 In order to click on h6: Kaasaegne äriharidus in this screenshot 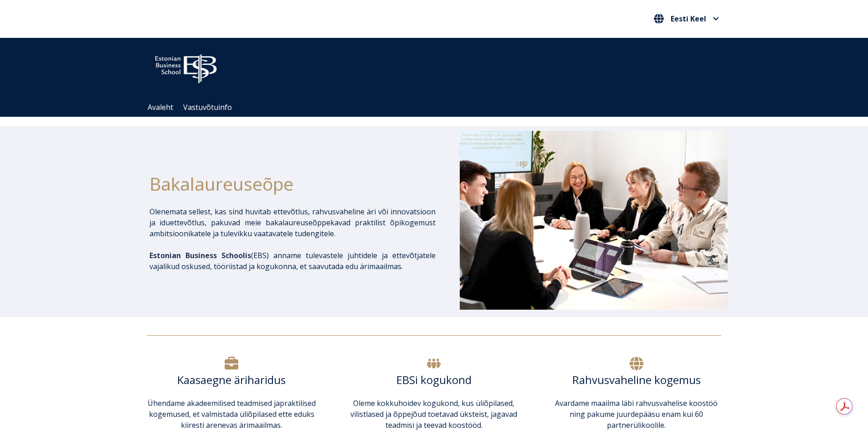, I will do `click(232, 380)`.